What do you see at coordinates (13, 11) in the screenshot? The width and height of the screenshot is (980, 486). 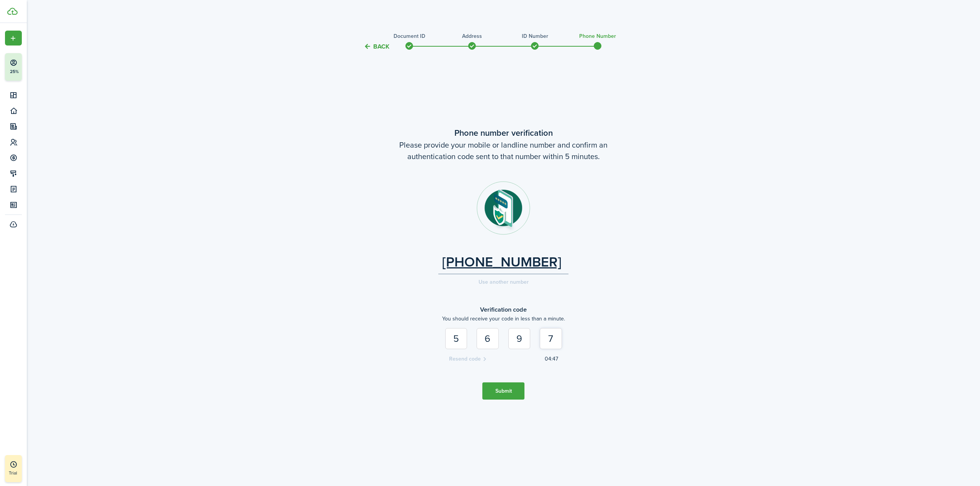 I see `img: TenantCloud` at bounding box center [13, 11].